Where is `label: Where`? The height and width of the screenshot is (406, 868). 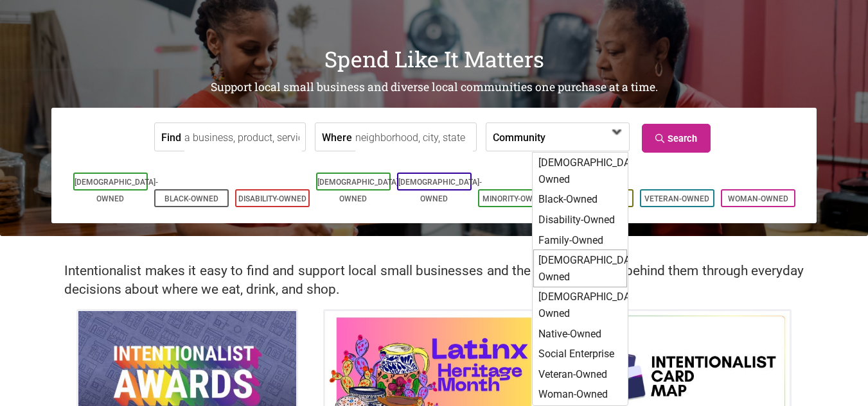
label: Where is located at coordinates (337, 137).